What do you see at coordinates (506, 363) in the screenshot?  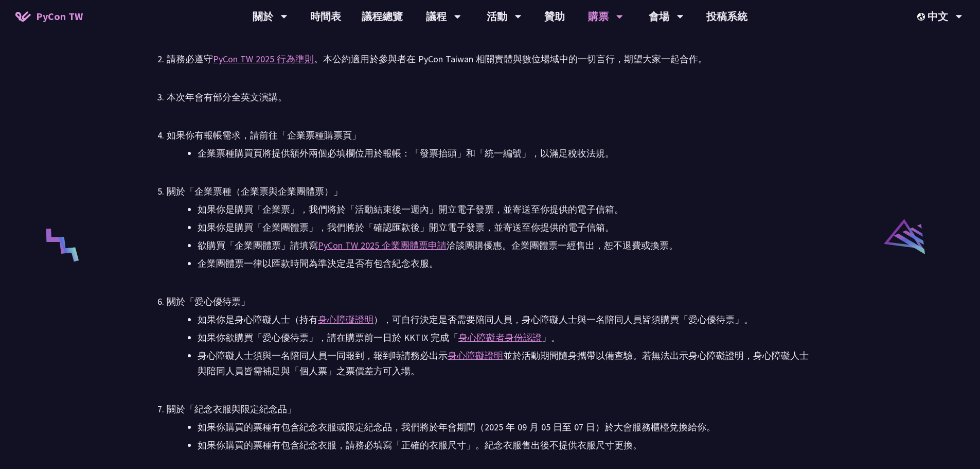 I see `li: 身心障礙人士須與一名陪同人員一同報到，報到時請務必出示 並於活動期間隨身攜帶以備查驗。若無法出示身心障礙證明，身心障礙人士與陪同人員皆需補足與「個人票」之票價差方可入場。` at bounding box center [506, 363].